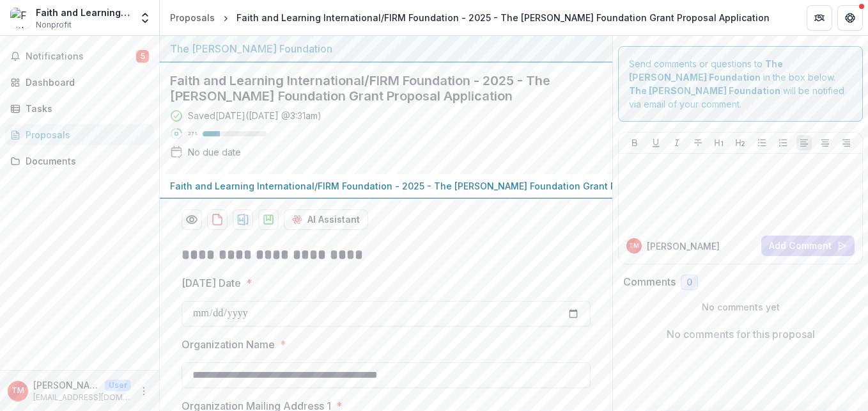 This screenshot has width=868, height=411. I want to click on a: Documents, so click(79, 161).